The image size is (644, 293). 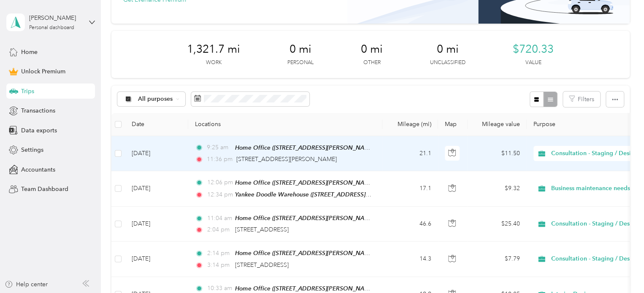 What do you see at coordinates (219, 253) in the screenshot?
I see `span: 2:14 pm` at bounding box center [219, 253].